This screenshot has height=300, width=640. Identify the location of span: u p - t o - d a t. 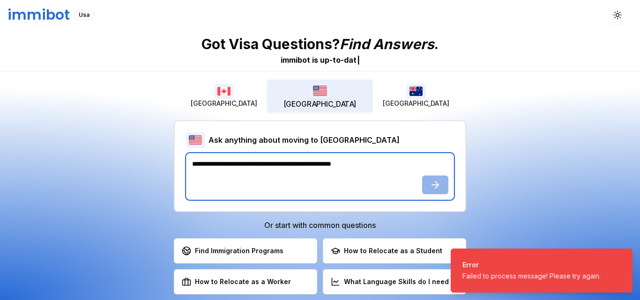
(338, 60).